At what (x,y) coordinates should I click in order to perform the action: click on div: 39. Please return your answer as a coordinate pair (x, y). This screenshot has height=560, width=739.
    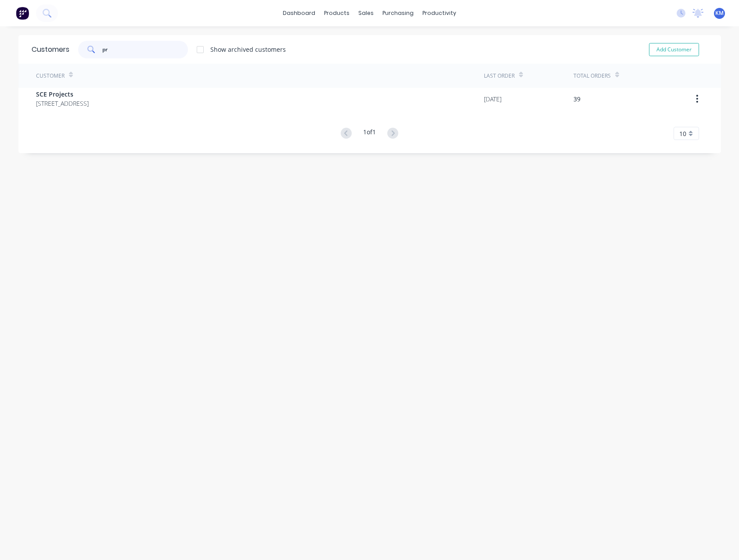
    Looking at the image, I should click on (577, 99).